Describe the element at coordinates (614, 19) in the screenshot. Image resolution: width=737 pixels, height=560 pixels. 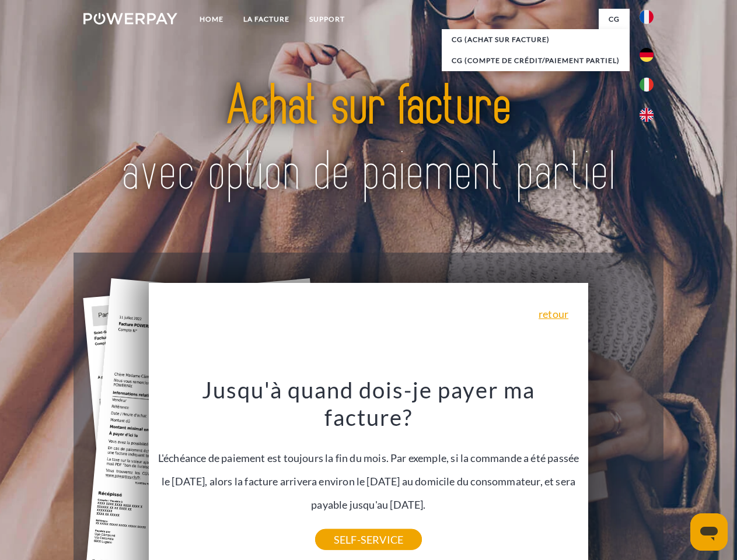
I see `a: CG` at that location.